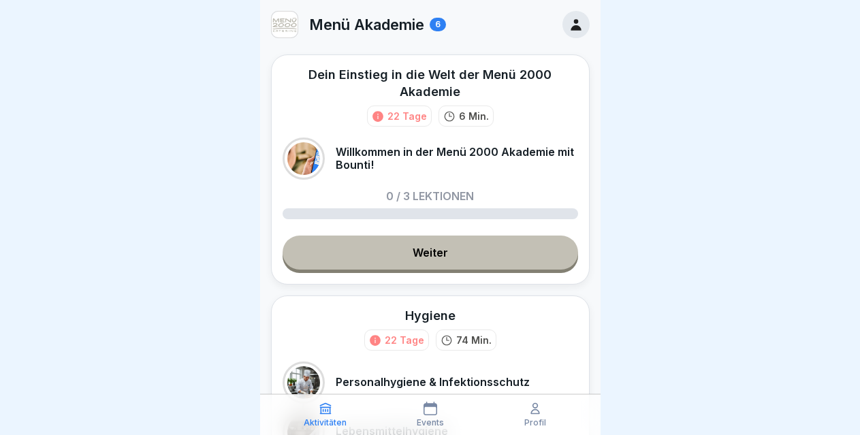 The height and width of the screenshot is (435, 860). I want to click on div: Dein Einstieg in die Welt der Menü 2000 Akademie, so click(431, 83).